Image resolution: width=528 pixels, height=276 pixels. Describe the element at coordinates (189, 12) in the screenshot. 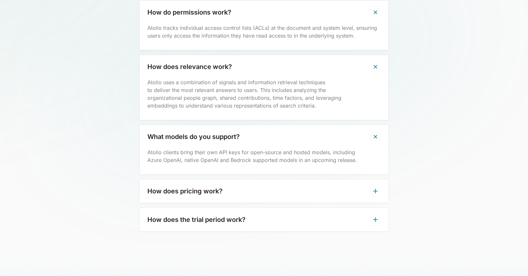

I see `h3: How do permissions work?` at that location.